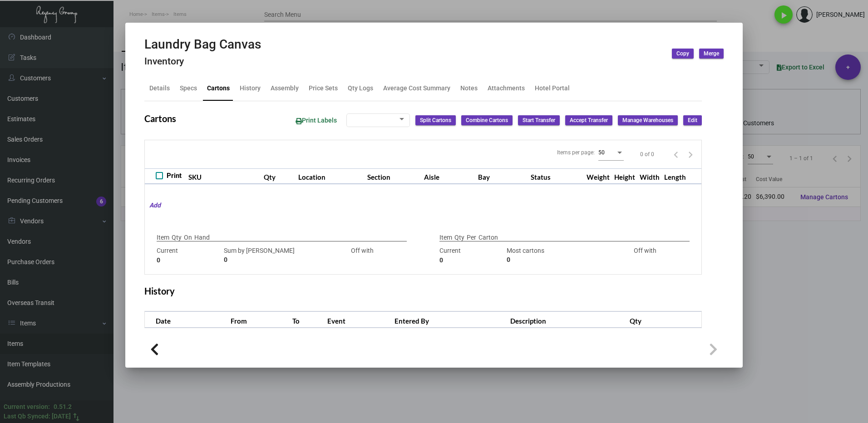 The image size is (868, 423). I want to click on th: Date, so click(187, 320).